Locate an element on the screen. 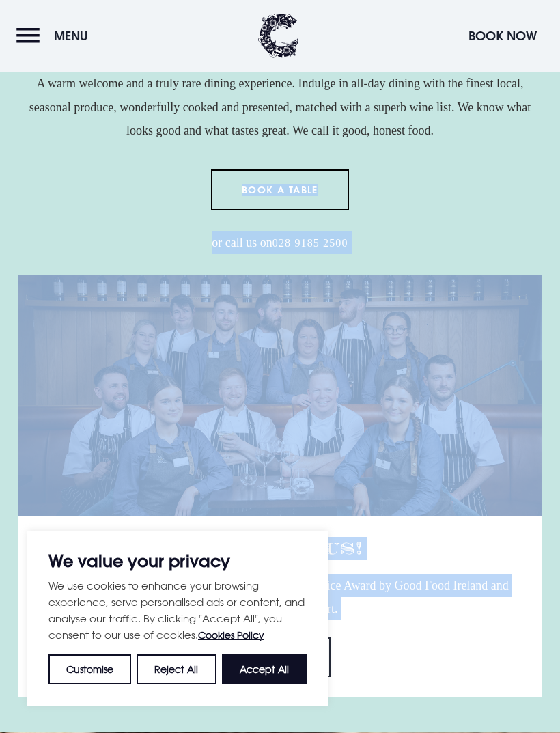 This screenshot has height=733, width=560. p: or call us on is located at coordinates (280, 242).